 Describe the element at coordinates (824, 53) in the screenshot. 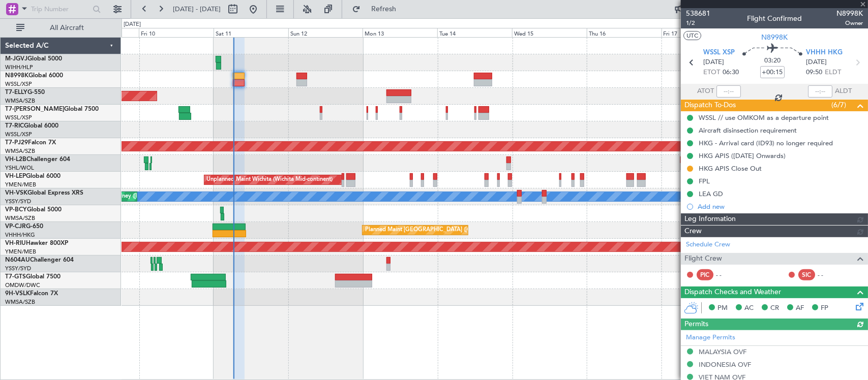

I see `span: VHHH HKG` at that location.